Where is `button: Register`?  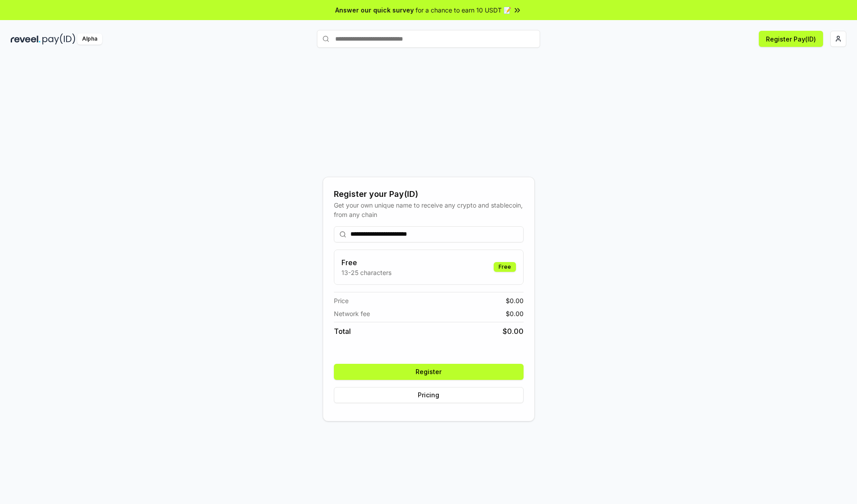 button: Register is located at coordinates (428, 372).